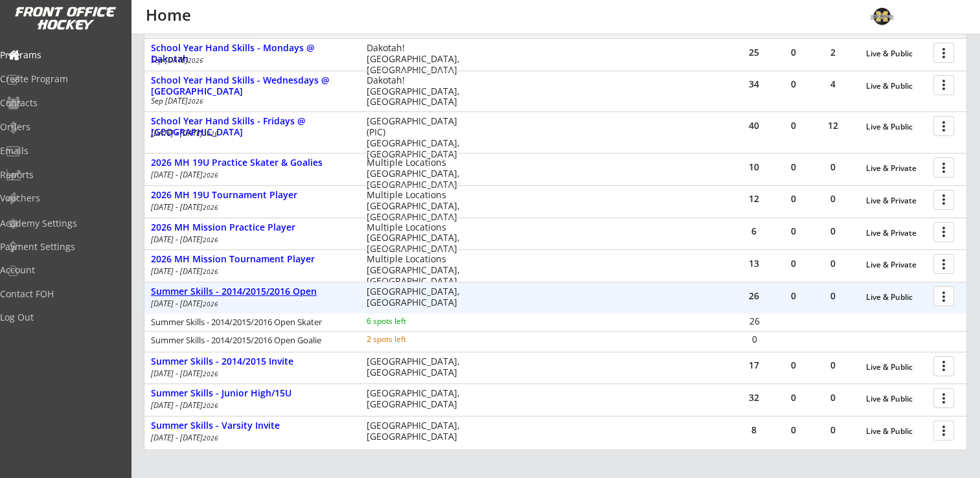 The height and width of the screenshot is (478, 980). Describe the element at coordinates (754, 52) in the screenshot. I see `div: 25` at that location.